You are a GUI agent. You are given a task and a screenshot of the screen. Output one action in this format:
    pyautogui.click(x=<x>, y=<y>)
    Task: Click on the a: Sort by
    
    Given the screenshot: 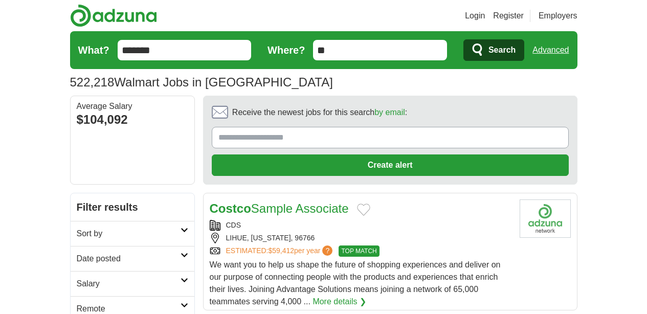 What is the action you would take?
    pyautogui.click(x=133, y=233)
    